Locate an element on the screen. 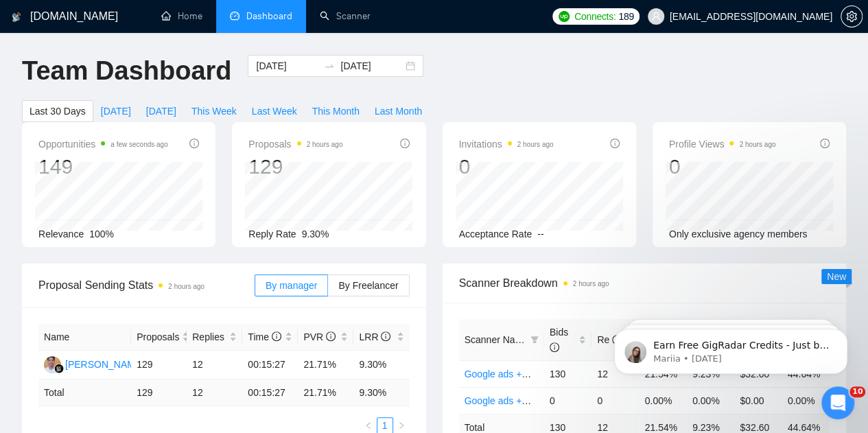  button: Last Week is located at coordinates (275, 111).